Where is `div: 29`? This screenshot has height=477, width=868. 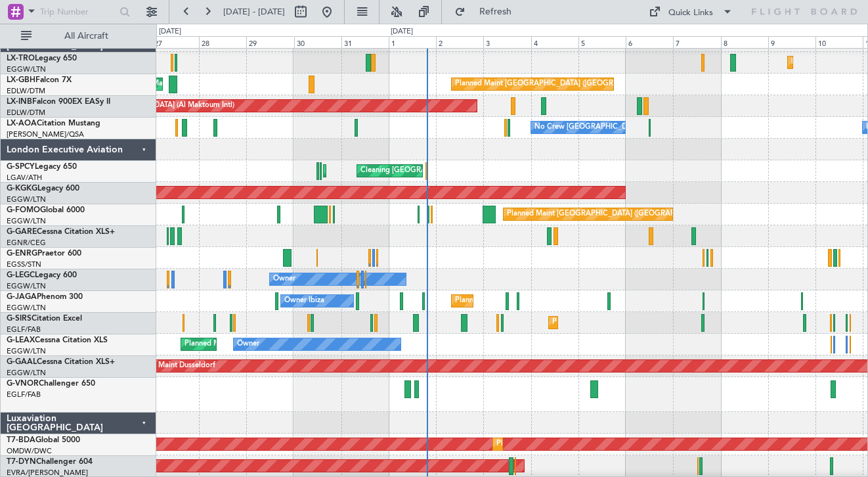
div: 29 is located at coordinates (270, 42).